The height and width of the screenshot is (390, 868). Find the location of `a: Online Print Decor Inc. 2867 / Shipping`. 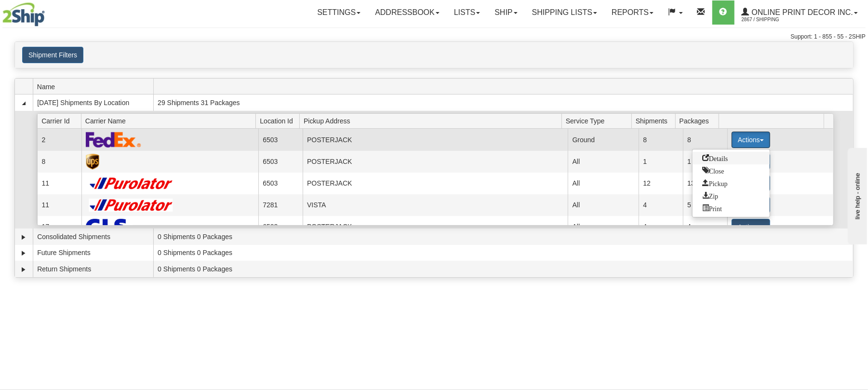

a: Online Print Decor Inc. 2867 / Shipping is located at coordinates (800, 13).